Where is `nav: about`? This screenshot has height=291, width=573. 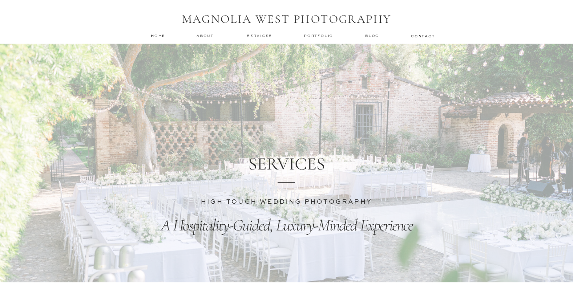 nav: about is located at coordinates (206, 36).